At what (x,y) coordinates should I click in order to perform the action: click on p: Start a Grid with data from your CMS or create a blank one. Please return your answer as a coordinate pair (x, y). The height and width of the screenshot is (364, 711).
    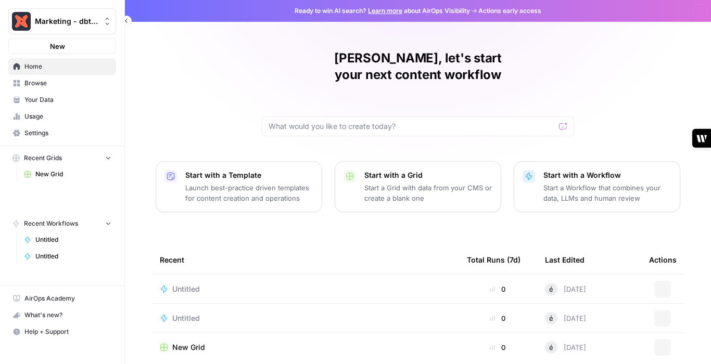
    Looking at the image, I should click on (428, 193).